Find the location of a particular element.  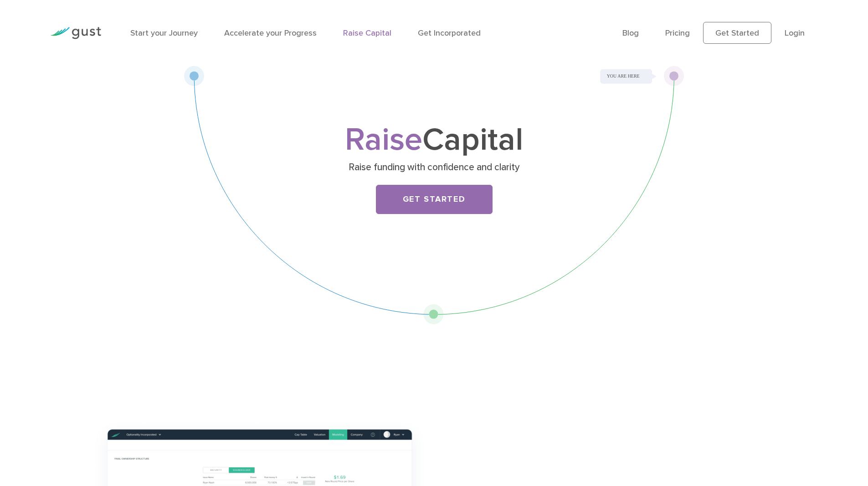

p: Raise funding with confidence and clarity is located at coordinates (434, 167).